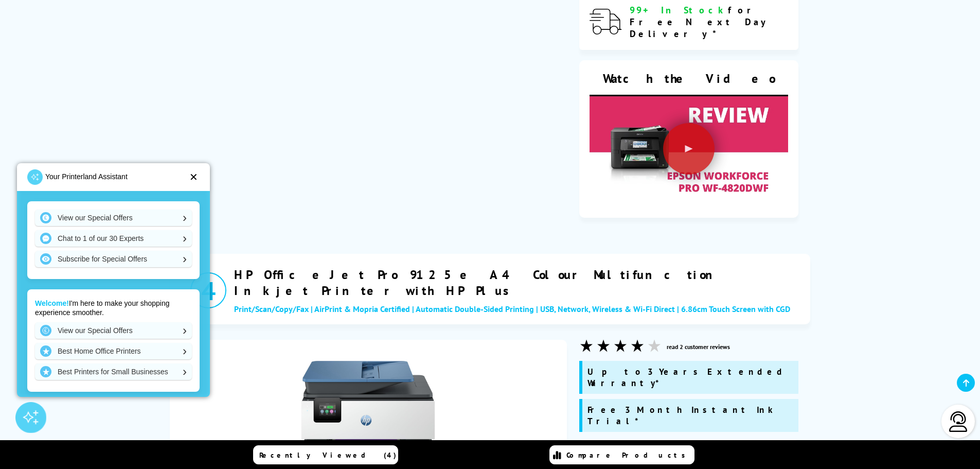  Describe the element at coordinates (520, 282) in the screenshot. I see `h2: HP OfficeJet Pro 9125e A4 Colour Multifunction Inkjet Printer with HP Plus` at that location.